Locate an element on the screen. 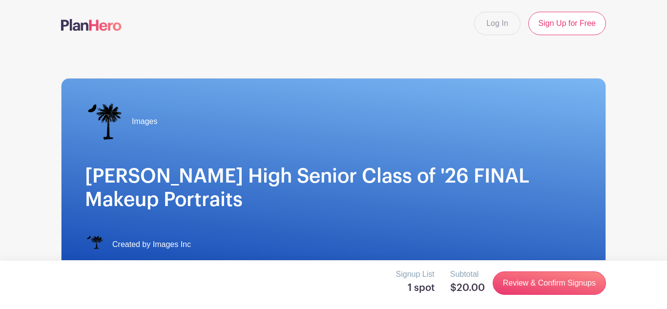  a: Sign Up for Free is located at coordinates (567, 23).